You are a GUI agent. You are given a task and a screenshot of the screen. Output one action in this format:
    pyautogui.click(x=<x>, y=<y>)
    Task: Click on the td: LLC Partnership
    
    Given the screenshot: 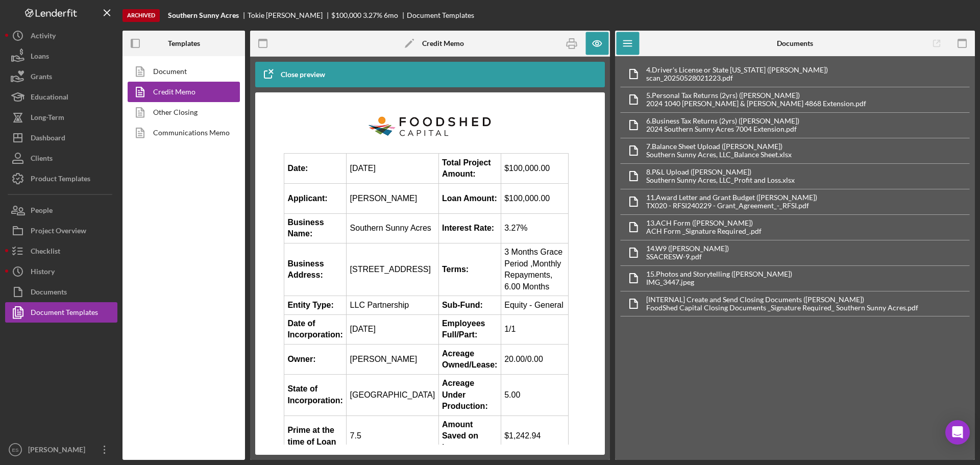 What is the action you would take?
    pyautogui.click(x=117, y=202)
    